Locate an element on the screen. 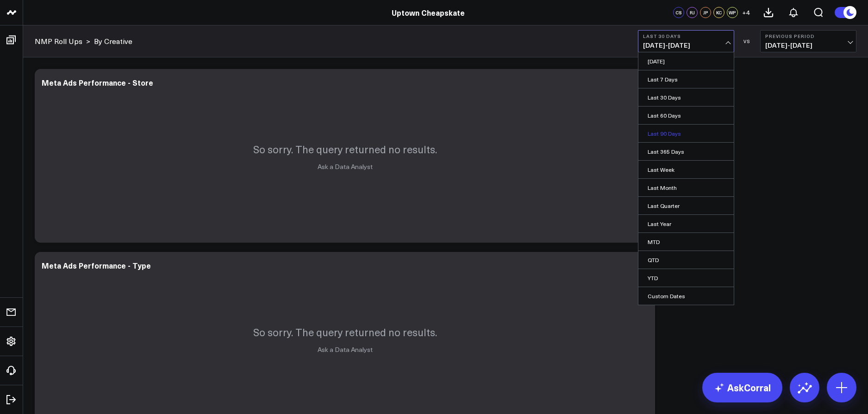 The image size is (868, 414). div: WP is located at coordinates (732, 13).